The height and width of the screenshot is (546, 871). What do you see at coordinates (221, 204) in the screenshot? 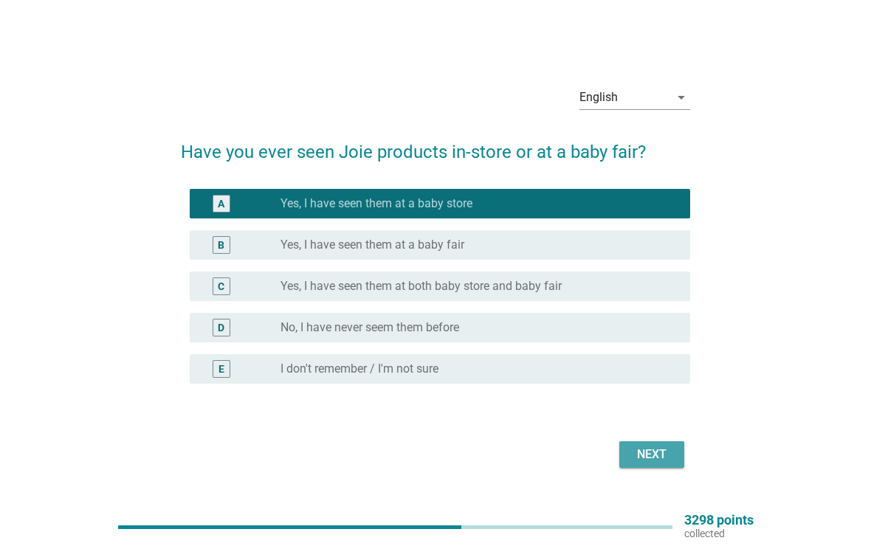
I see `div: A` at bounding box center [221, 204].